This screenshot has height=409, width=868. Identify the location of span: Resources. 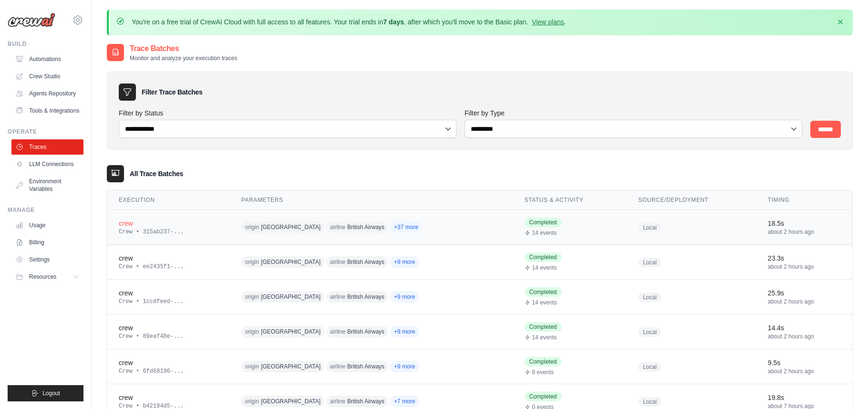
(43, 277).